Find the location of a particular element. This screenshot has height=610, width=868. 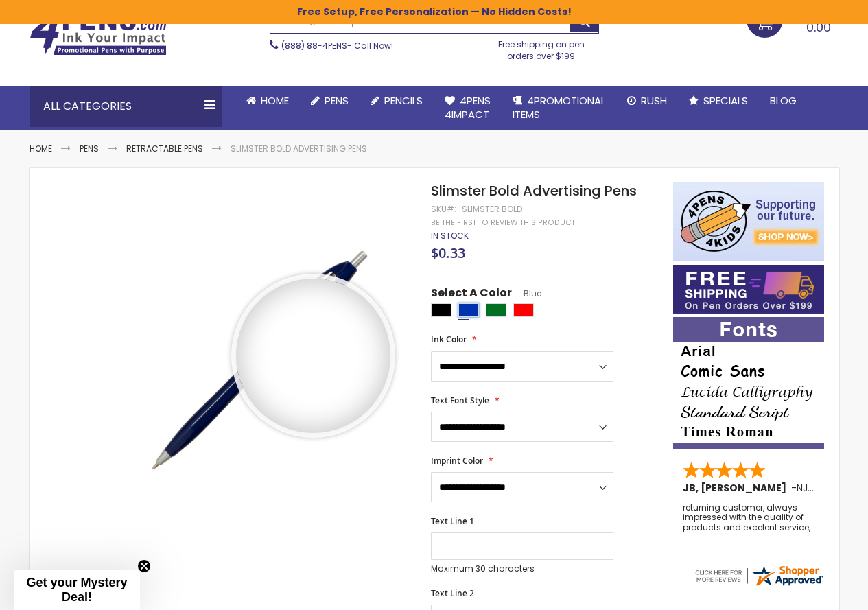

img: 4pens.com widget logo is located at coordinates (759, 575).